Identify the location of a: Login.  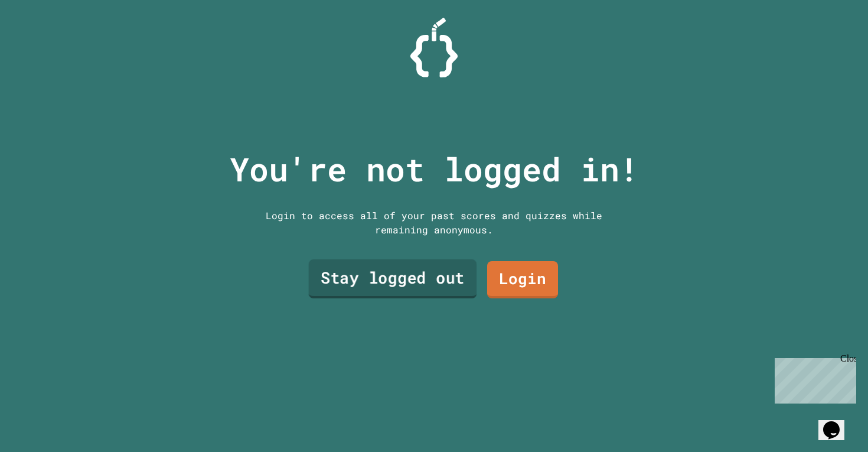
(522, 279).